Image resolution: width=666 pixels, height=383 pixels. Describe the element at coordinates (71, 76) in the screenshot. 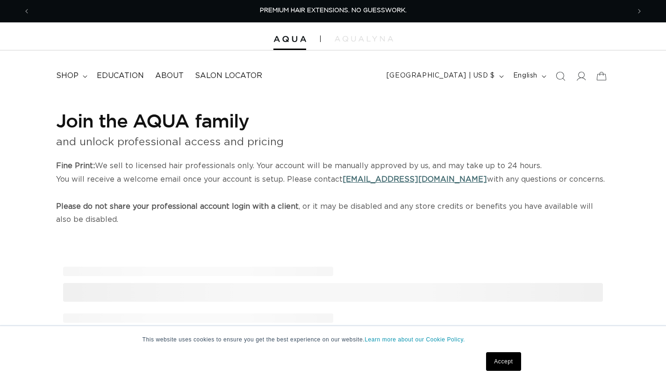

I see `summary: shop` at that location.